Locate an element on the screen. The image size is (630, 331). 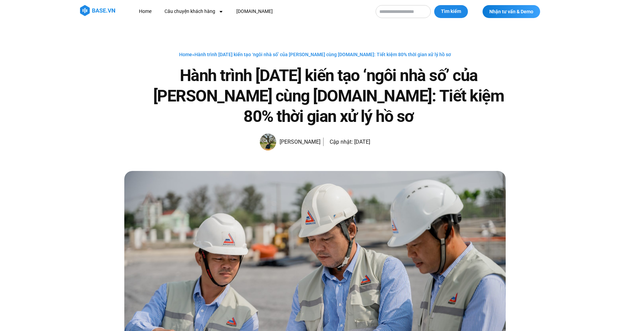
img: Picture of Đoàn Đức is located at coordinates (268, 142).